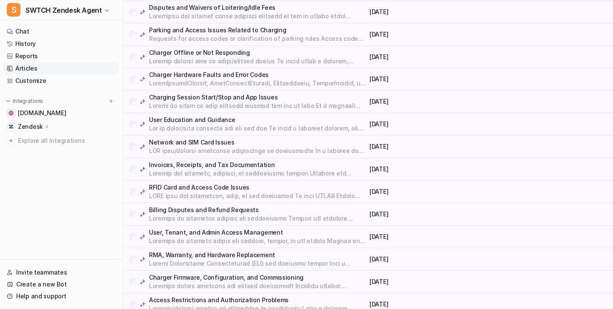  I want to click on a: Invite teammates, so click(61, 273).